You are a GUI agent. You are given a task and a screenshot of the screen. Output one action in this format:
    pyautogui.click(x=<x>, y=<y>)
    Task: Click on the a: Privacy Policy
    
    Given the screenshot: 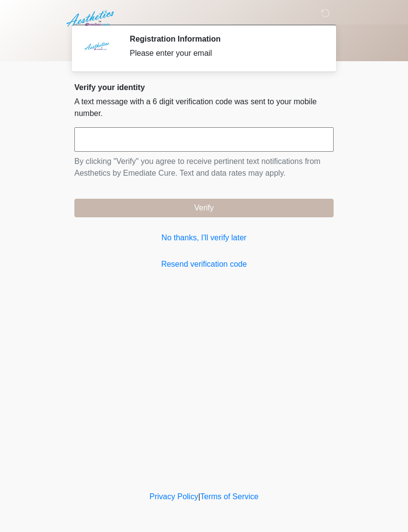 What is the action you would take?
    pyautogui.click(x=174, y=496)
    